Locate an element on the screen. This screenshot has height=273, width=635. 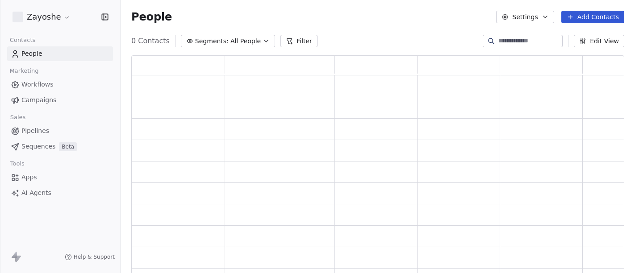
span: Sales is located at coordinates (18, 118).